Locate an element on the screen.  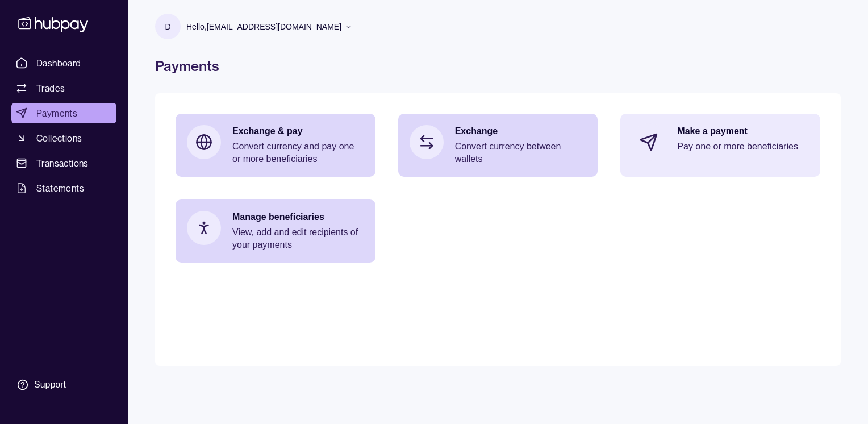
a: Dashboard is located at coordinates (63, 63).